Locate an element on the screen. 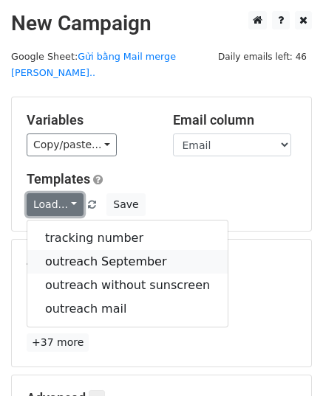  a: outreach mail is located at coordinates (127, 309).